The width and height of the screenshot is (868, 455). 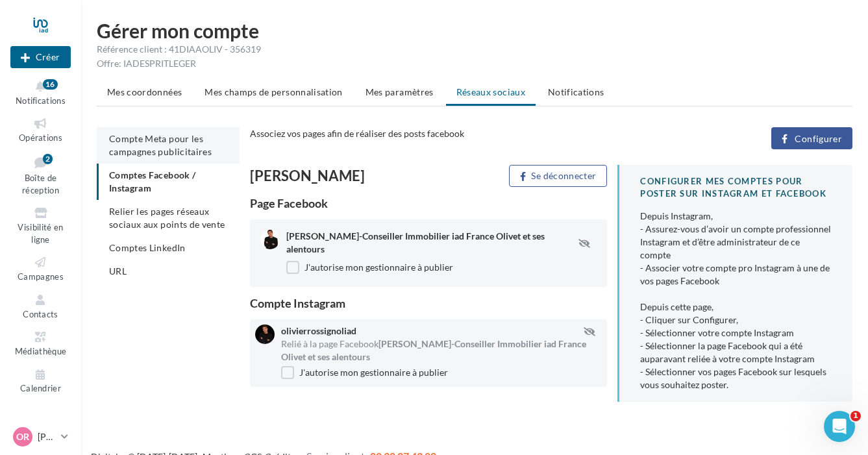 What do you see at coordinates (23, 437) in the screenshot?
I see `span: OR` at bounding box center [23, 437].